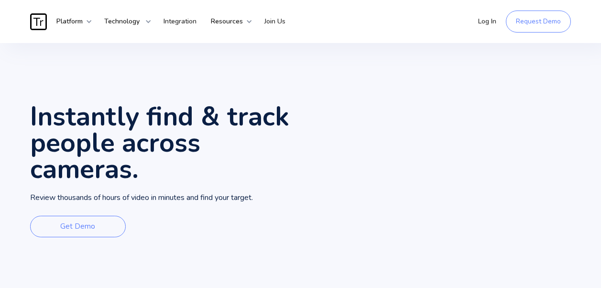  Describe the element at coordinates (71, 22) in the screenshot. I see `div: Platform` at that location.